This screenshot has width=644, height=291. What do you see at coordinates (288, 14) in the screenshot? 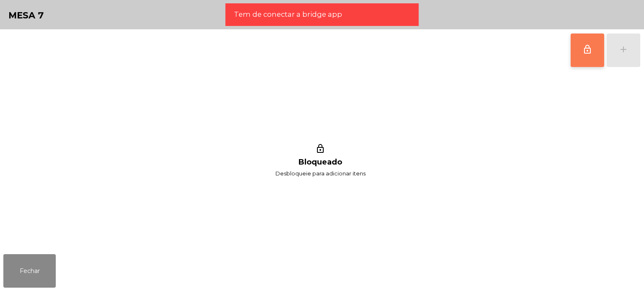
I see `span: Tem de conectar a bridge app` at bounding box center [288, 14].